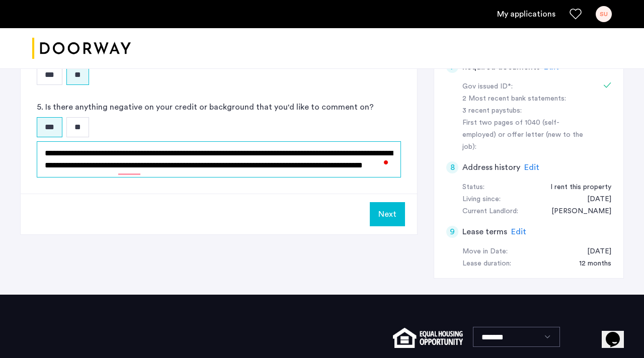 The width and height of the screenshot is (644, 358). Describe the element at coordinates (82, 48) in the screenshot. I see `a: Cazamio logo` at that location.